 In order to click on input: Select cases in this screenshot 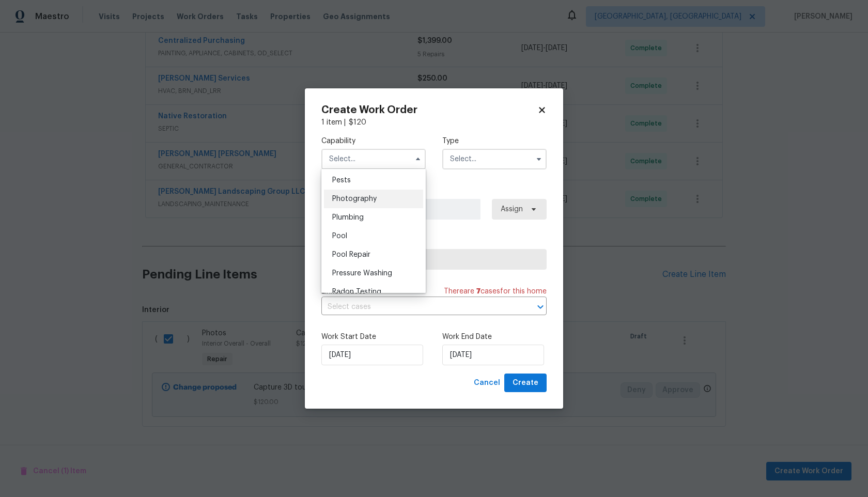, I will do `click(419, 307)`.